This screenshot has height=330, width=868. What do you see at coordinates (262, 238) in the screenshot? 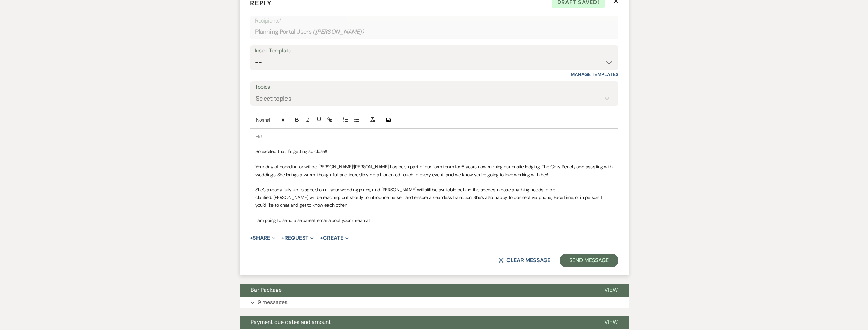
I see `button: Share` at bounding box center [262, 238].